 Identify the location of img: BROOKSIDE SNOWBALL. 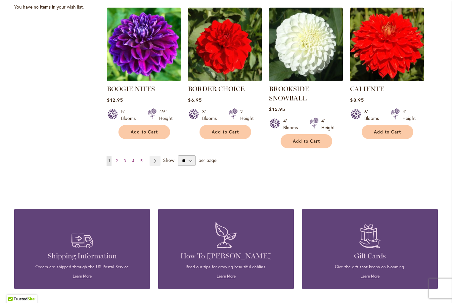
(306, 44).